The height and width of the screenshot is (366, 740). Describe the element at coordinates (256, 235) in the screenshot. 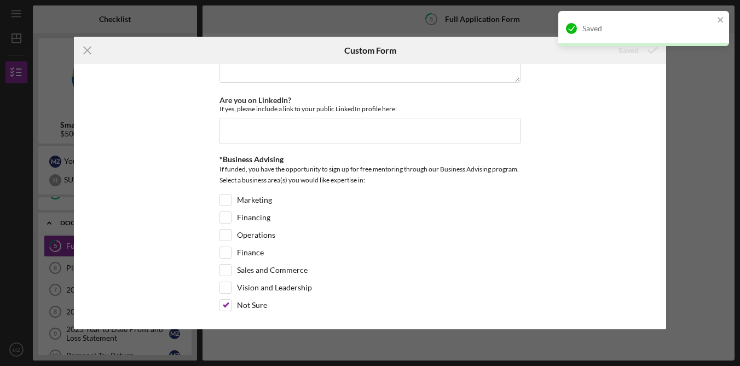

I see `label: Operations` at that location.